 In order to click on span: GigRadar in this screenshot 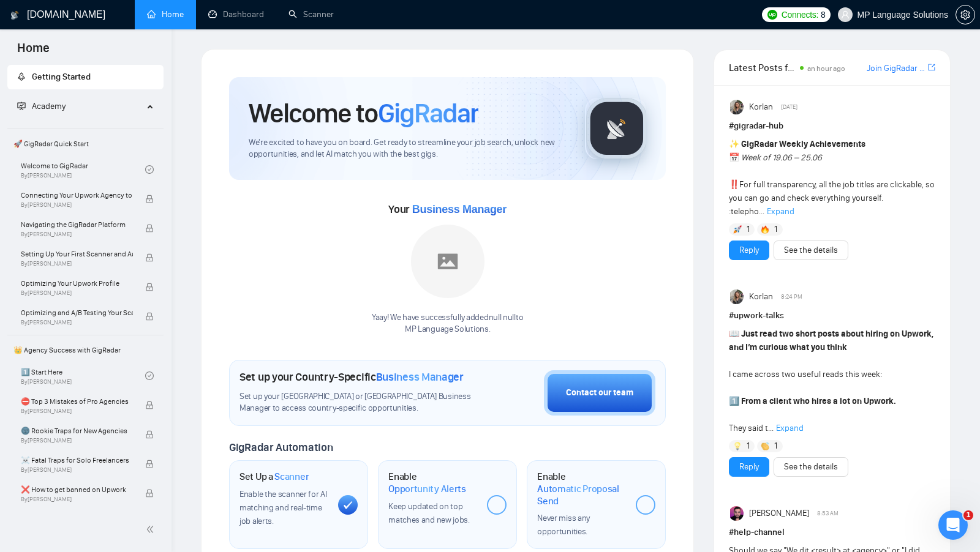, I will do `click(428, 113)`.